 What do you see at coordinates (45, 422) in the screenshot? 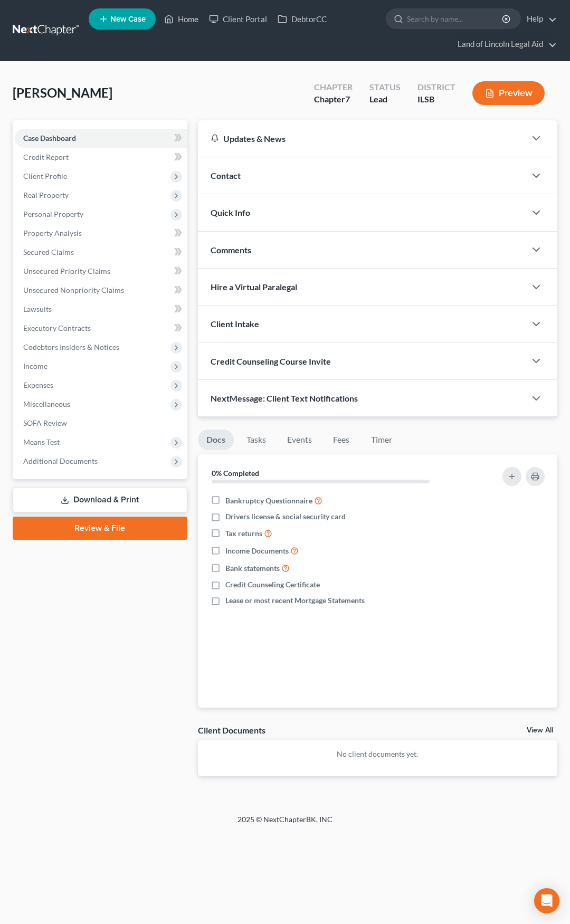
I see `span: SOFA Review` at bounding box center [45, 422].